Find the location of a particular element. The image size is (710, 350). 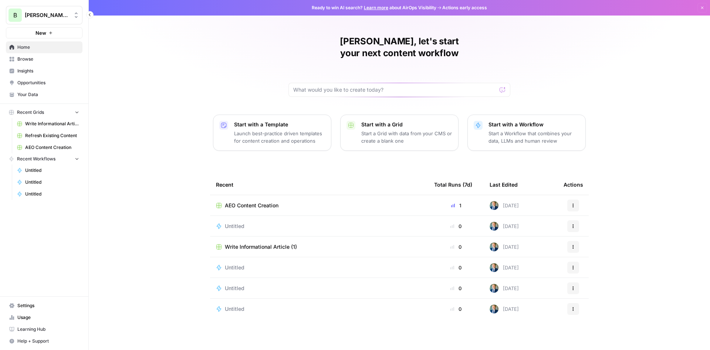

button: Start with a GridStart a Grid with data from your CMS or create a blank one is located at coordinates (399, 133).